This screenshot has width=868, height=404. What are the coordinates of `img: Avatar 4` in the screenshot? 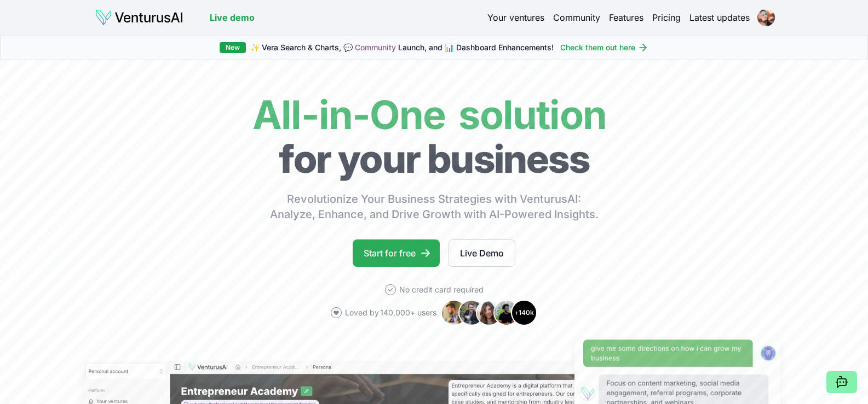 It's located at (507, 313).